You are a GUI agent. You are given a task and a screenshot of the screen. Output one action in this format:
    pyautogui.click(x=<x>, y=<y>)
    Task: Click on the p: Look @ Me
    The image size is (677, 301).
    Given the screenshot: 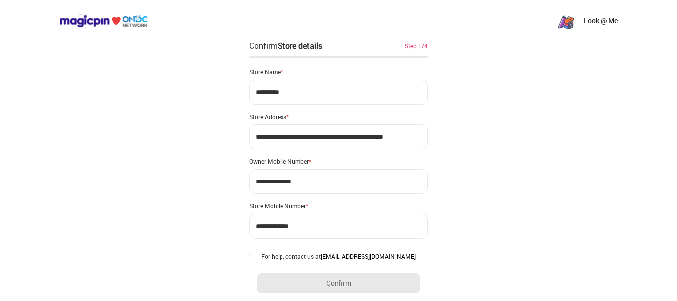 What is the action you would take?
    pyautogui.click(x=600, y=21)
    